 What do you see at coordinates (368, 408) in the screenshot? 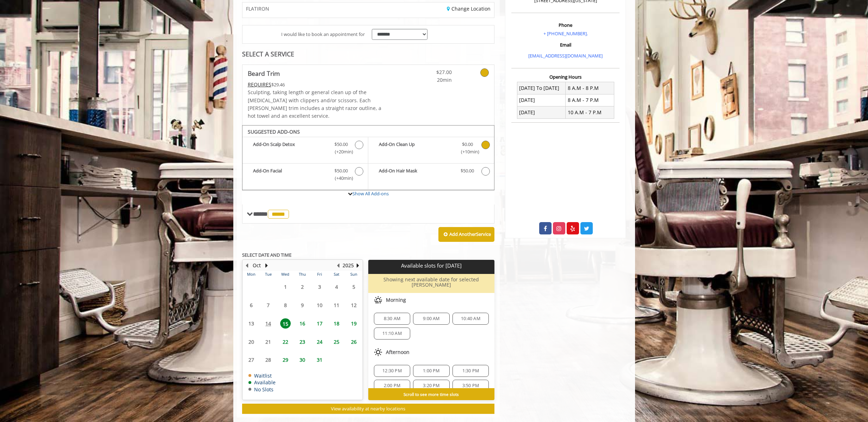
I see `button: View availability at nearby locations` at bounding box center [368, 408].